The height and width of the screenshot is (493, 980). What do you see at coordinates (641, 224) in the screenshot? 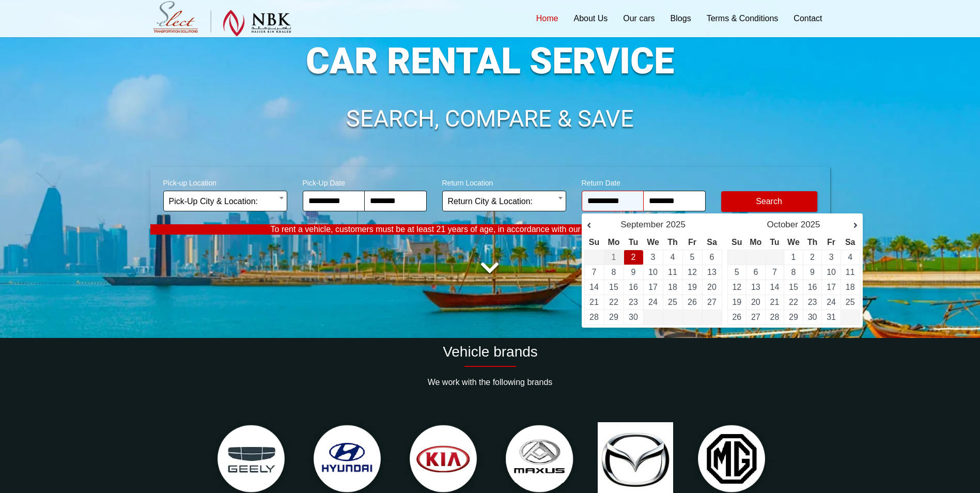
I see `span: September` at bounding box center [641, 224].